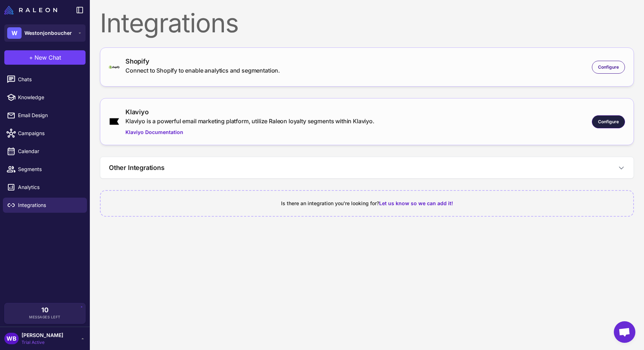 This screenshot has height=350, width=644. What do you see at coordinates (14, 33) in the screenshot?
I see `div: W` at bounding box center [14, 33].